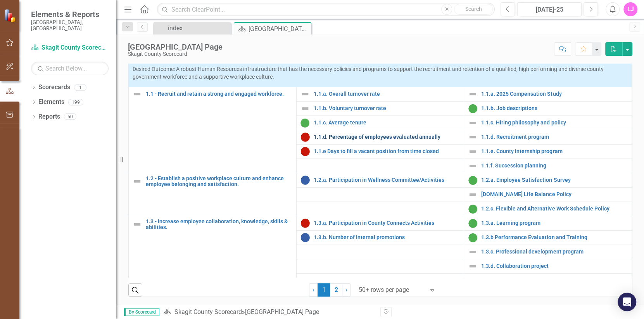 The height and width of the screenshot is (319, 644). What do you see at coordinates (141, 312) in the screenshot?
I see `span: By Scorecard` at bounding box center [141, 312].